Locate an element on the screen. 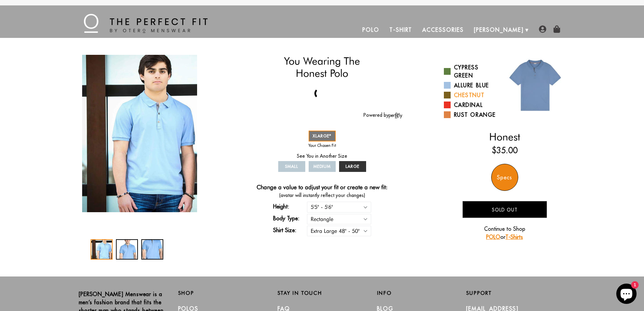  span: Sold out is located at coordinates (505, 209).